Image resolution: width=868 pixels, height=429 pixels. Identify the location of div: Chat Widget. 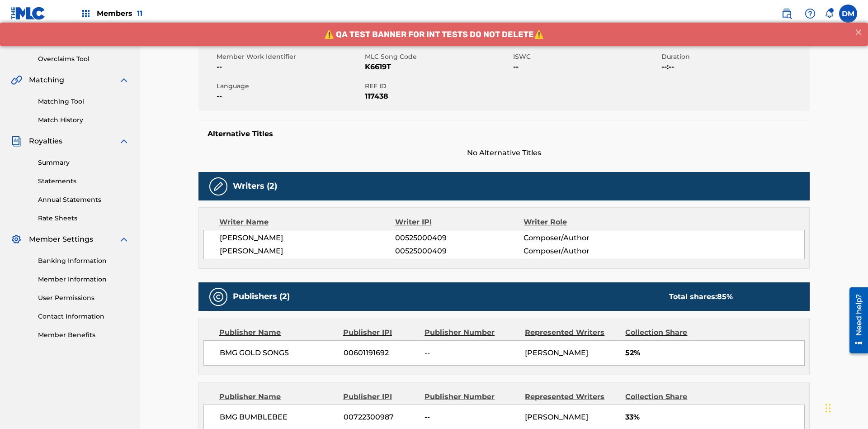
(845, 407).